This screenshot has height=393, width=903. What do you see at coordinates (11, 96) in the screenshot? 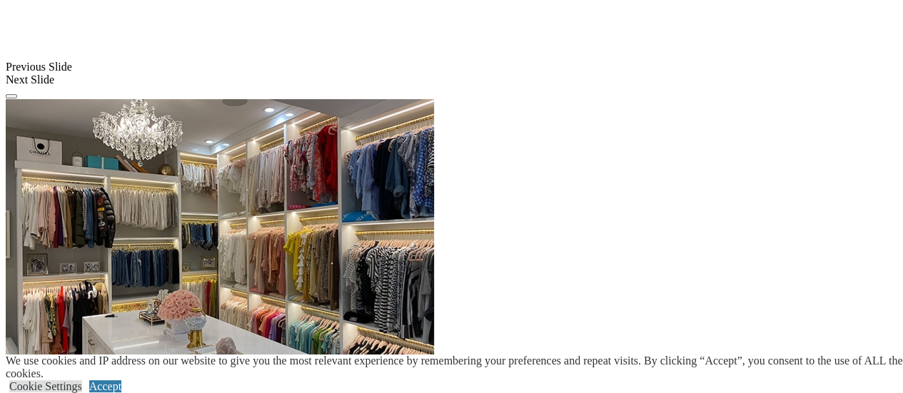
I see `button: Click here to pause slide show` at bounding box center [11, 96].